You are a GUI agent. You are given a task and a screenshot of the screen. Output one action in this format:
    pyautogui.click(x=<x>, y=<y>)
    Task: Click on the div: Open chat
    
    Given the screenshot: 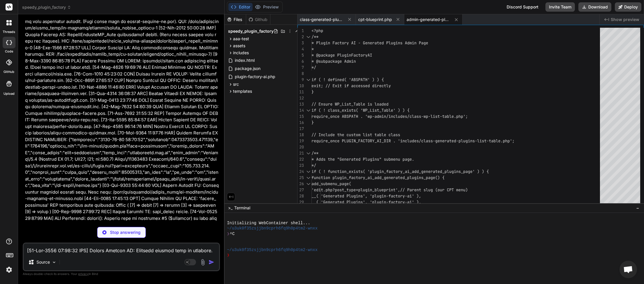 What is the action you would take?
    pyautogui.click(x=628, y=269)
    